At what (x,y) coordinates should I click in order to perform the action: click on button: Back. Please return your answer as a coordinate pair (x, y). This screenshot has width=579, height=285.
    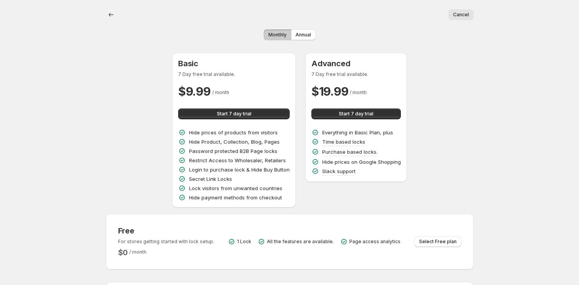
    Looking at the image, I should click on (111, 15).